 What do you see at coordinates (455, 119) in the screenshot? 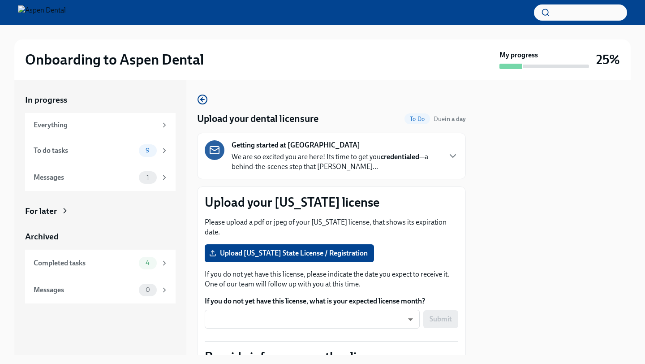
I see `strong: in a day` at bounding box center [455, 119].